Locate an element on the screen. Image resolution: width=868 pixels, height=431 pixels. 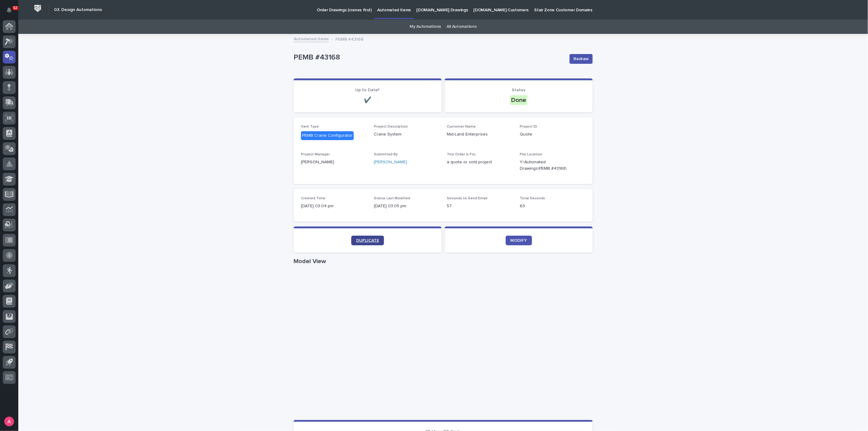
span: Redraw is located at coordinates (581, 59).